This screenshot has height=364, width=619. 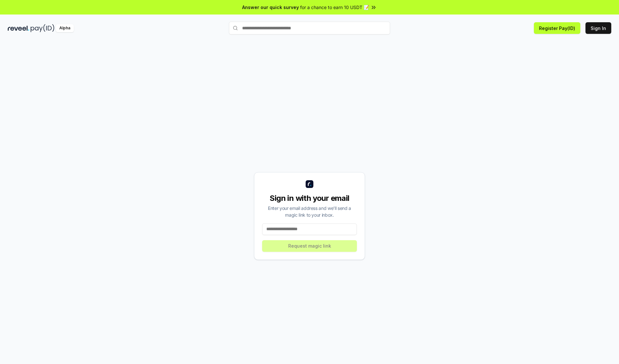 What do you see at coordinates (310, 184) in the screenshot?
I see `img: logo_small` at bounding box center [310, 184].